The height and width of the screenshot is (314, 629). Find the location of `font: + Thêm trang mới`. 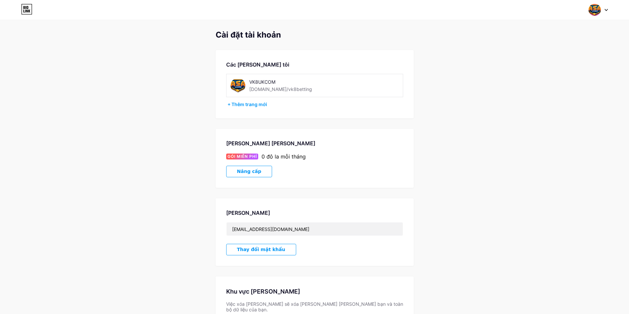

font: + Thêm trang mới is located at coordinates (247, 104).